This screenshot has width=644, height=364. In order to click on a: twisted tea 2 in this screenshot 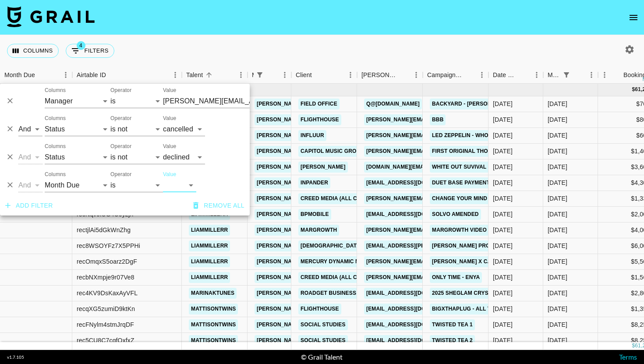, I will do `click(452, 340)`.